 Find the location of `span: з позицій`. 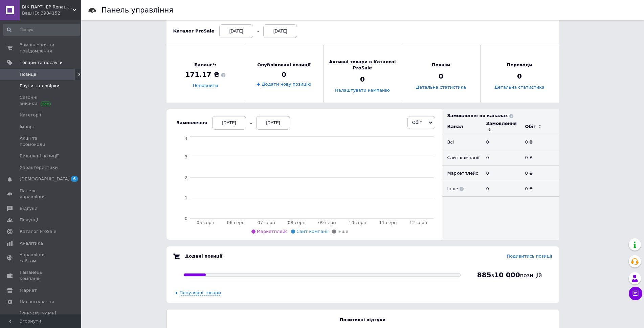

span: з позицій is located at coordinates (510, 275).